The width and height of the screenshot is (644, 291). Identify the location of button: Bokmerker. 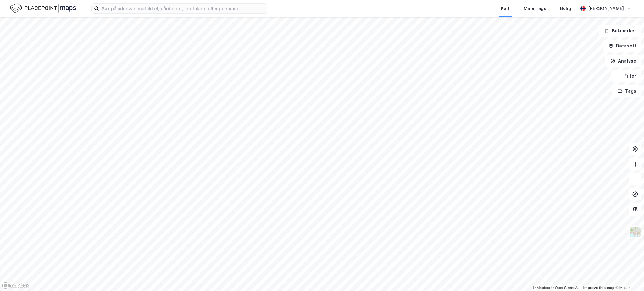
(620, 31).